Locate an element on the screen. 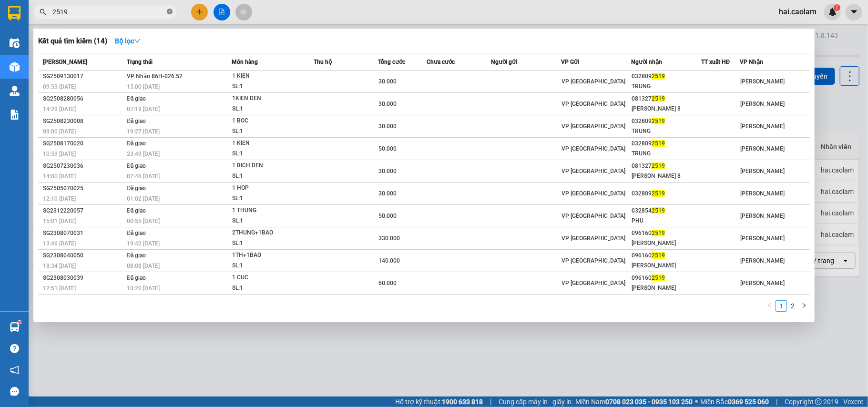 The image size is (868, 407). img: logo-vxr is located at coordinates (14, 13).